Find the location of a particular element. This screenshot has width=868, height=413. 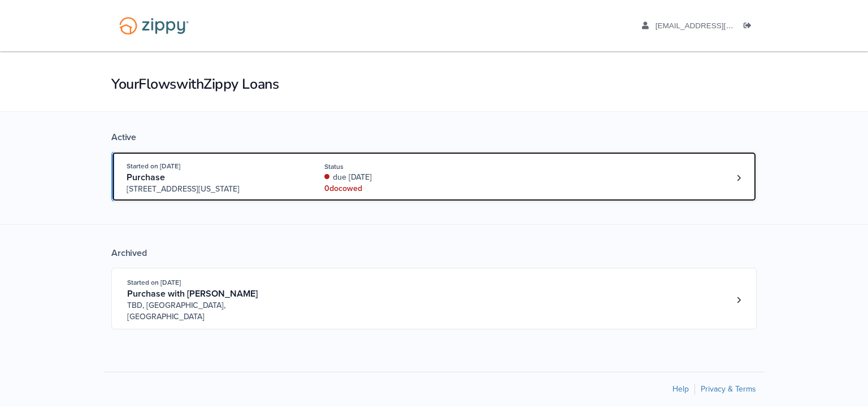

a: Open loan 4146287 is located at coordinates (434, 298).